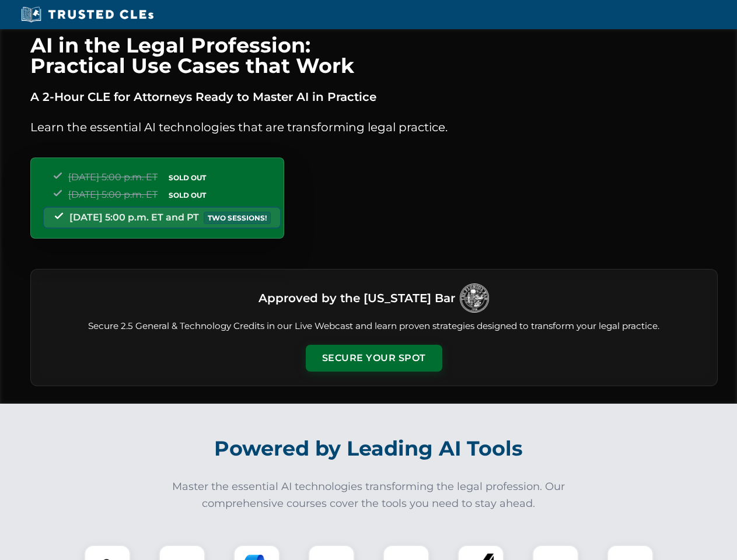 The height and width of the screenshot is (560, 737). What do you see at coordinates (374, 358) in the screenshot?
I see `button: Secure Your Spot` at bounding box center [374, 358].